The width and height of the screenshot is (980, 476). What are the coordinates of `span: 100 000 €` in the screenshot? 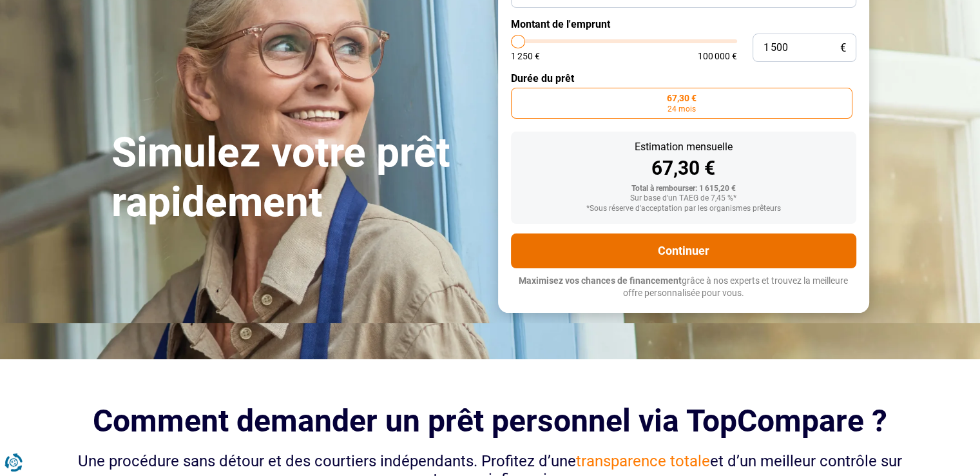 It's located at (718, 56).